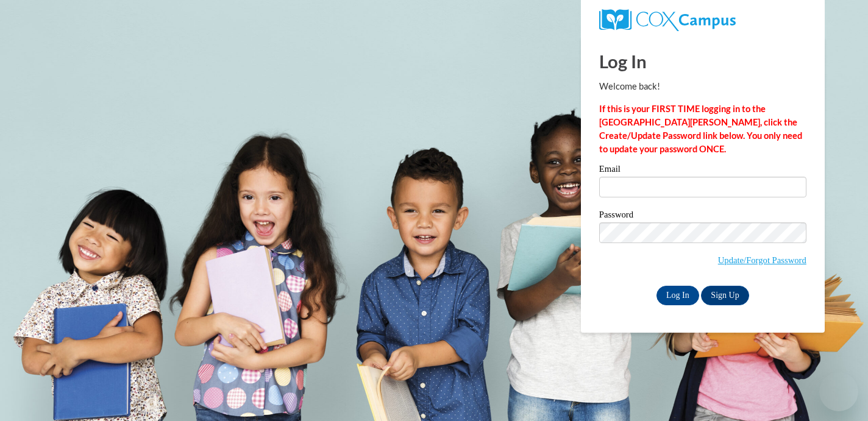 This screenshot has width=868, height=421. I want to click on input: Log In, so click(678, 296).